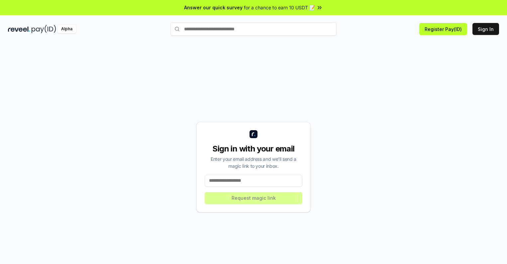  Describe the element at coordinates (279, 7) in the screenshot. I see `span: for a chance to earn 10 USDT 📝` at that location.